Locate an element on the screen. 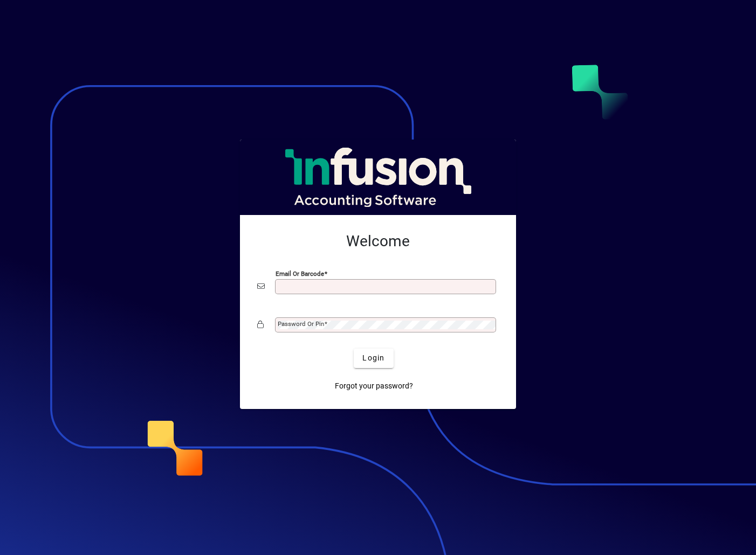  h2: Welcome is located at coordinates (378, 241).